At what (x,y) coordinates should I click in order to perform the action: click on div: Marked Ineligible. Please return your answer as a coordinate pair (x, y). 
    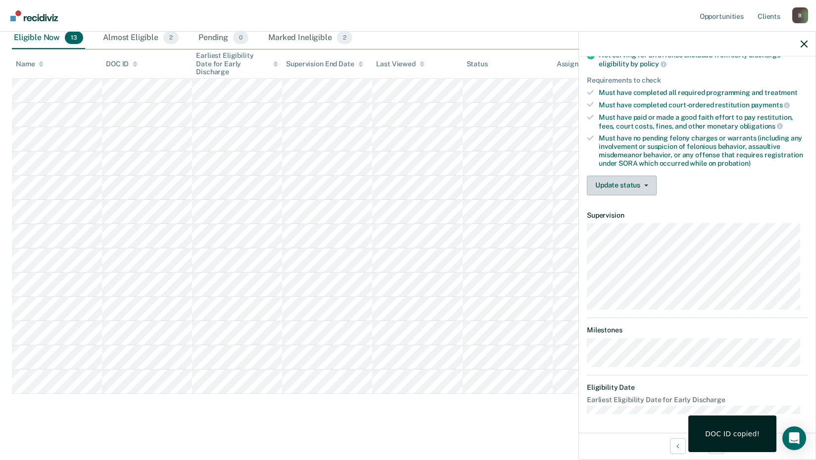
    Looking at the image, I should click on (310, 38).